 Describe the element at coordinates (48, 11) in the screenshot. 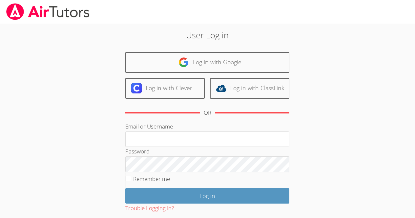

I see `img: airtutors_banner-c4298cdbf04f3fff15de1276eac7730deb9818008684d7c2e4769d2f7ddbe033.png` at that location.